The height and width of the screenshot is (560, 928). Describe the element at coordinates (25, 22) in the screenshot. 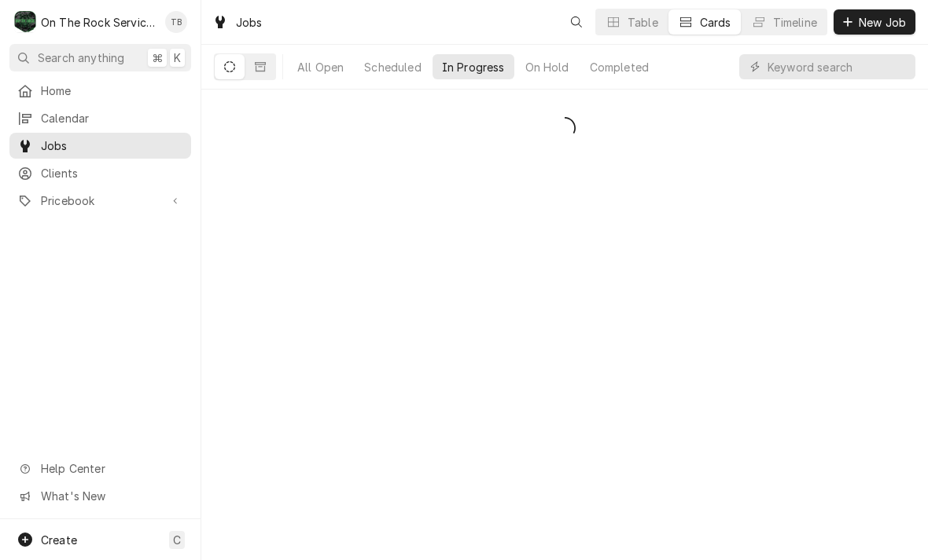

I see `div: On The Rock Services's Avatar` at that location.